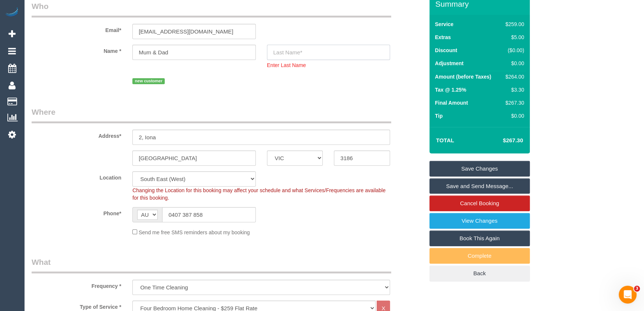  What do you see at coordinates (12, 12) in the screenshot?
I see `img: Automaid Logo` at bounding box center [12, 12].